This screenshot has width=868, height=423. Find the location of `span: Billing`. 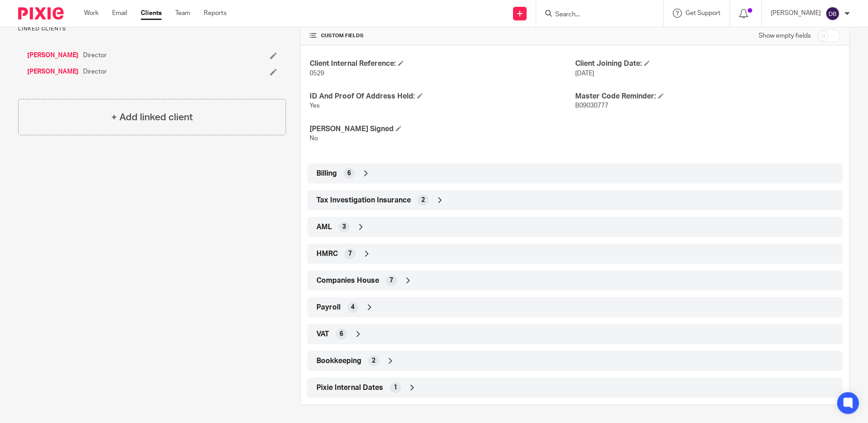

span: Billing is located at coordinates (327, 173).